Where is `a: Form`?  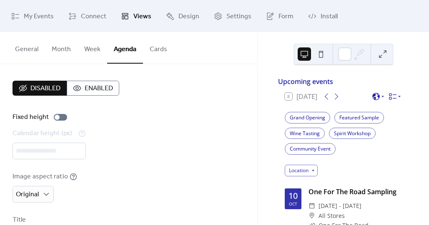 a: Form is located at coordinates (280, 16).